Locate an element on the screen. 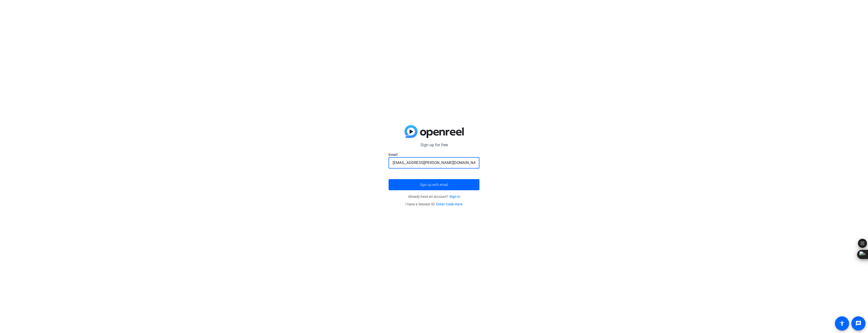 The height and width of the screenshot is (333, 868). mat-icon: accessibility is located at coordinates (842, 323).